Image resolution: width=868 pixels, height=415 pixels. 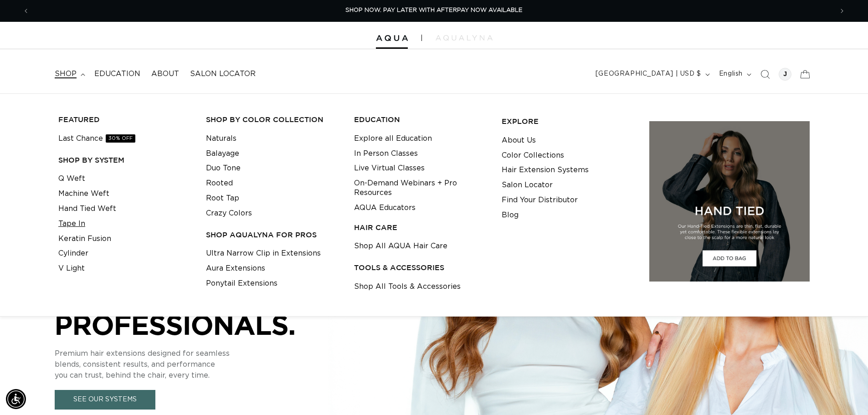 What do you see at coordinates (97, 139) in the screenshot?
I see `a: Last Chance30% OFF` at bounding box center [97, 139].